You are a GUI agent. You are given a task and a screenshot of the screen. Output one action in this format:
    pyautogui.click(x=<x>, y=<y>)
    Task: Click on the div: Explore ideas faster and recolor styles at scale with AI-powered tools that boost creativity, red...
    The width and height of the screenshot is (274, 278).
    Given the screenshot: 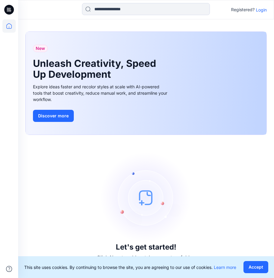 What is the action you would take?
    pyautogui.click(x=101, y=93)
    